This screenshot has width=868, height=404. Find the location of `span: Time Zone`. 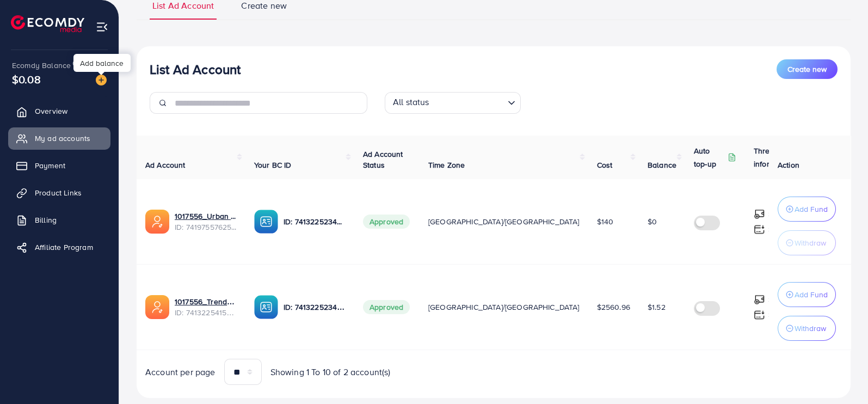

span: Time Zone is located at coordinates (446, 165).